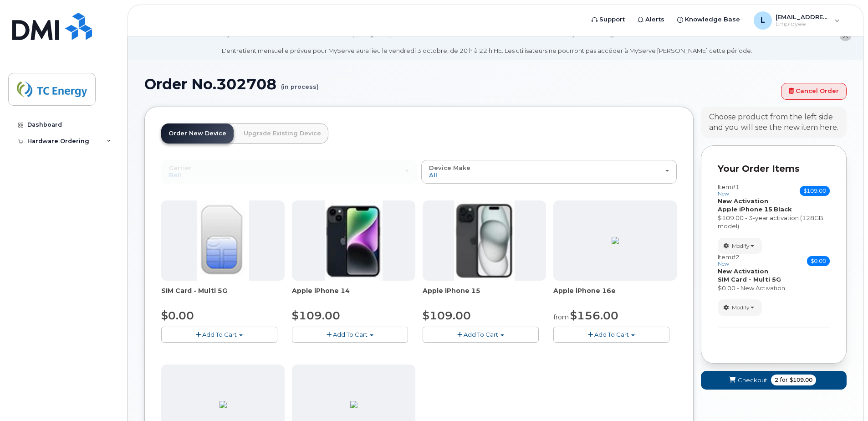 Image resolution: width=868 pixels, height=421 pixels. What do you see at coordinates (354, 241) in the screenshot?
I see `img: iphone14.jpg` at bounding box center [354, 241].